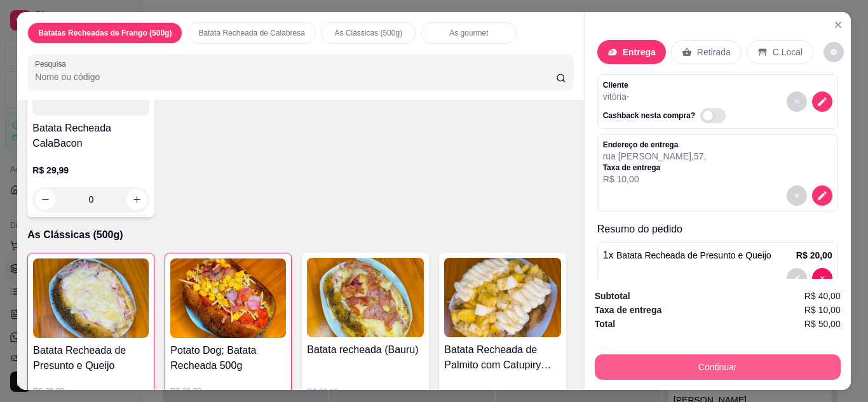 This screenshot has width=868, height=402. I want to click on input: Pesquisa, so click(296, 77).